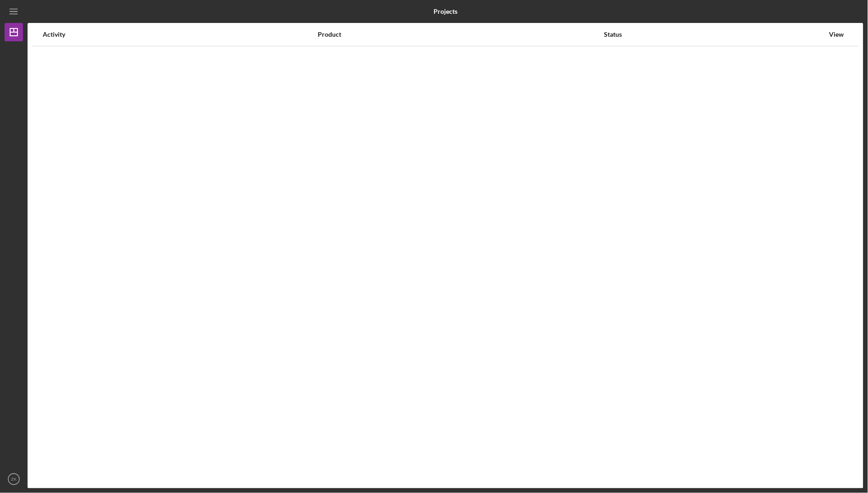 This screenshot has height=493, width=868. I want to click on div: Product, so click(460, 34).